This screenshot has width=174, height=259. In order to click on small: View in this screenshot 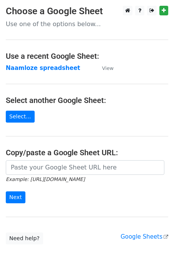, I will do `click(108, 68)`.